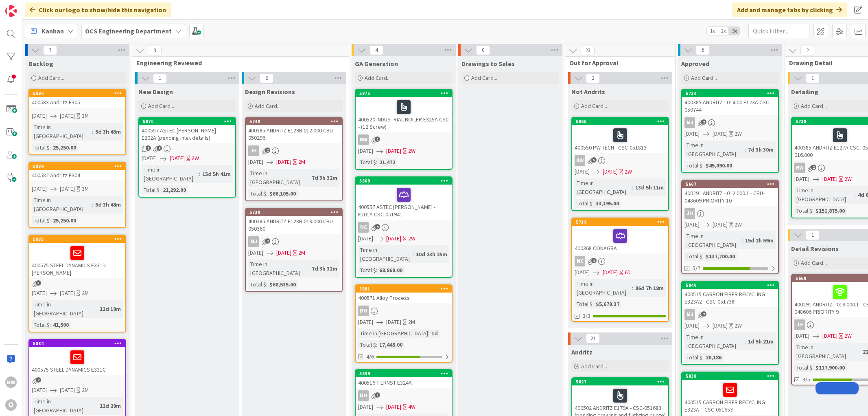 This screenshot has height=416, width=868. Describe the element at coordinates (282, 285) in the screenshot. I see `div: $68,535.00` at that location.